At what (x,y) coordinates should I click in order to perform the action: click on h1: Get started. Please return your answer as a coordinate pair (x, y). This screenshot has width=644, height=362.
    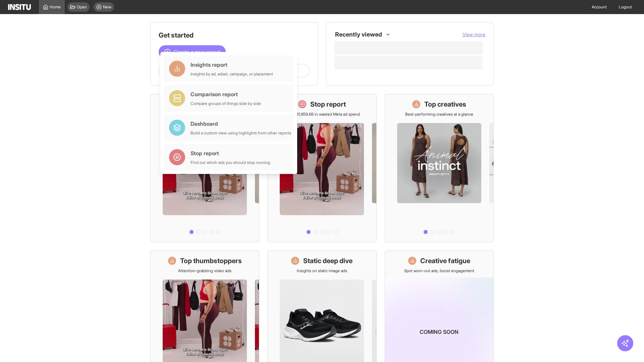
    Looking at the image, I should click on (234, 36).